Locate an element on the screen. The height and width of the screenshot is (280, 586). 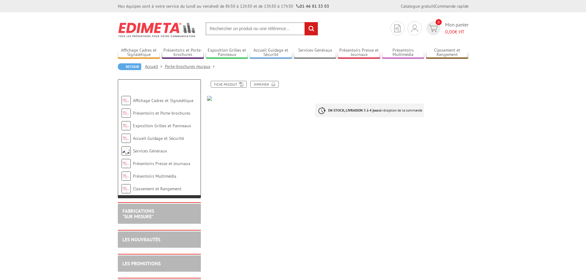
span: € HT is located at coordinates (457, 32).